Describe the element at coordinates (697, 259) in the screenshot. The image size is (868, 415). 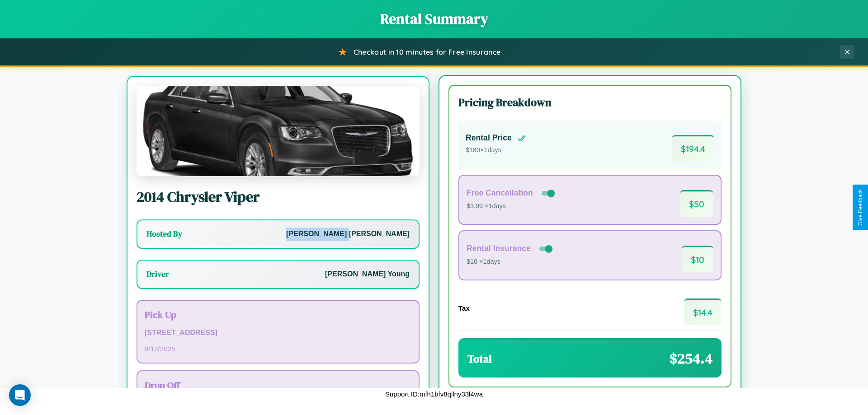
I see `span: $ 10` at that location.